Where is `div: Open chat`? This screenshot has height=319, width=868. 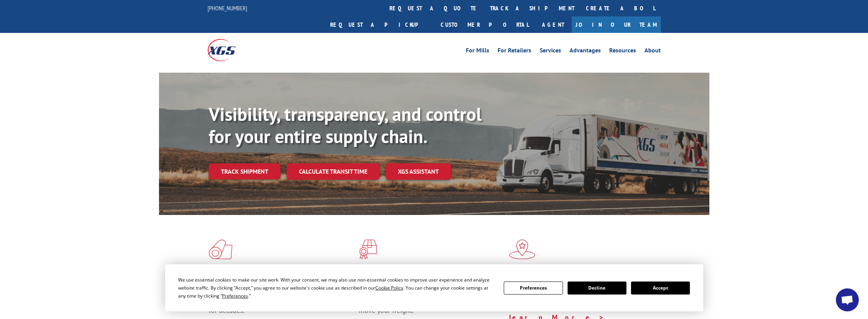 div: Open chat is located at coordinates (847, 300).